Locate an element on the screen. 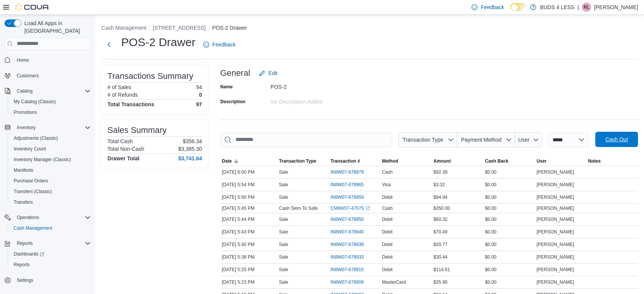 The height and width of the screenshot is (294, 644). a: Feedback is located at coordinates (219, 44).